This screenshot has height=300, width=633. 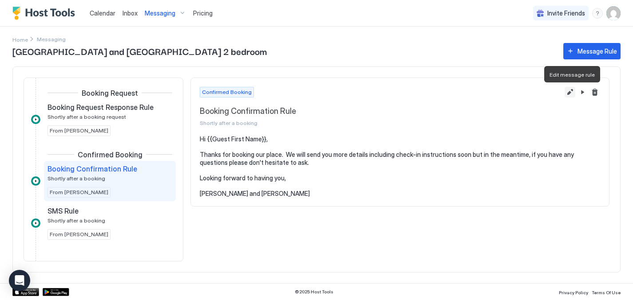 I want to click on div: Breadcrumb, so click(x=20, y=39).